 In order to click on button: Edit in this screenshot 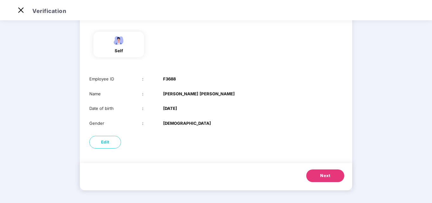, I will do `click(105, 142)`.